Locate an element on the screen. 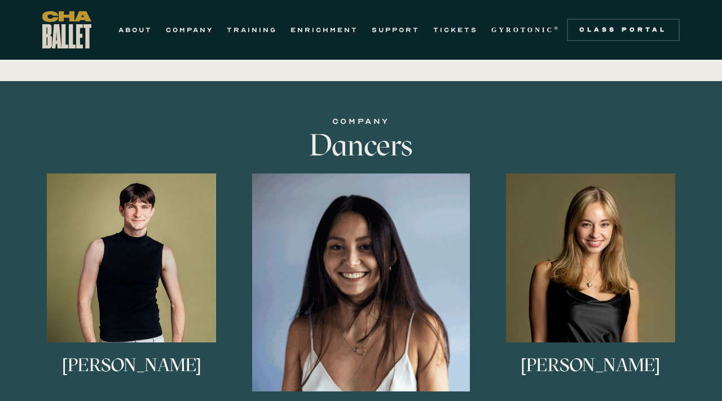 The width and height of the screenshot is (722, 401). a: SUPPORT is located at coordinates (395, 30).